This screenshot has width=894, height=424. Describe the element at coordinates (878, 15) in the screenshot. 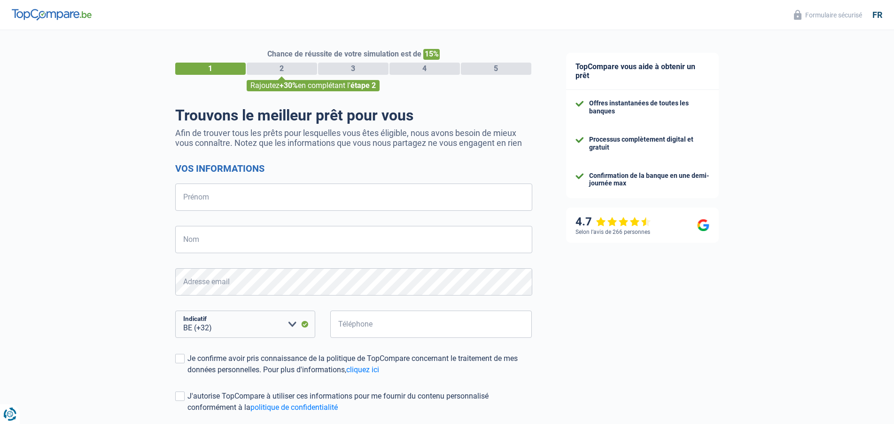

I see `div: fr` at that location.